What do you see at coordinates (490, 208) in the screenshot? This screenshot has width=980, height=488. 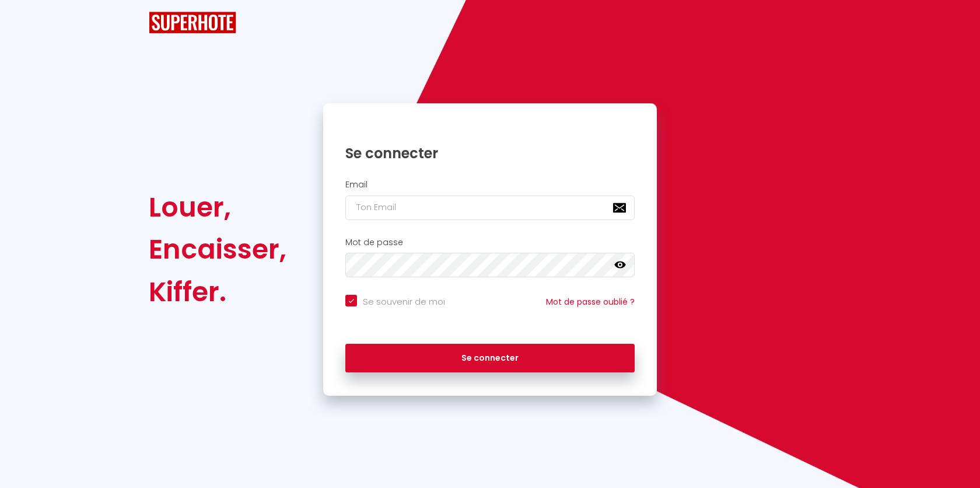 I see `input: Ton Email` at bounding box center [490, 208].